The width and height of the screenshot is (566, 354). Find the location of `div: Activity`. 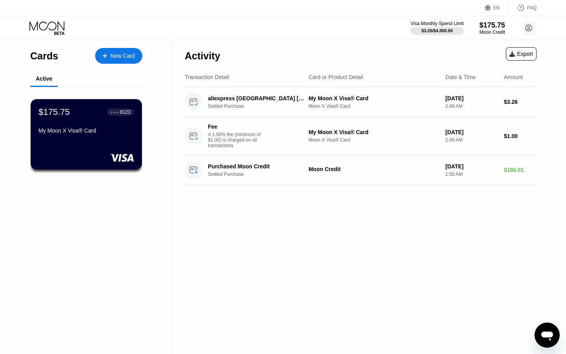

div: Activity is located at coordinates (202, 56).